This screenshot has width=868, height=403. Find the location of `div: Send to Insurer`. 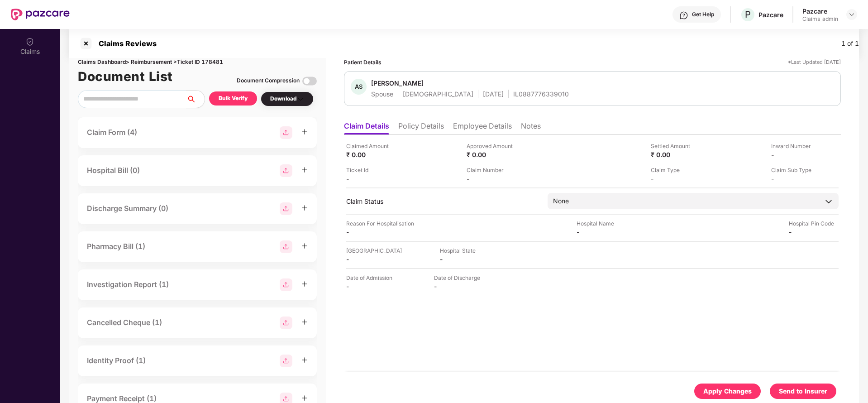

div: Send to Insurer is located at coordinates (803, 392).